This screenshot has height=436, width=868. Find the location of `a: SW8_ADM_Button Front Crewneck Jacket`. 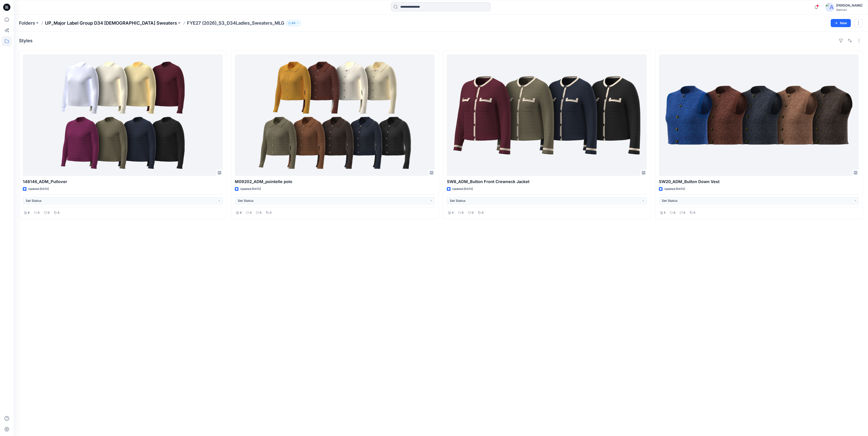

a: SW8_ADM_Button Front Crewneck Jacket is located at coordinates (547, 115).